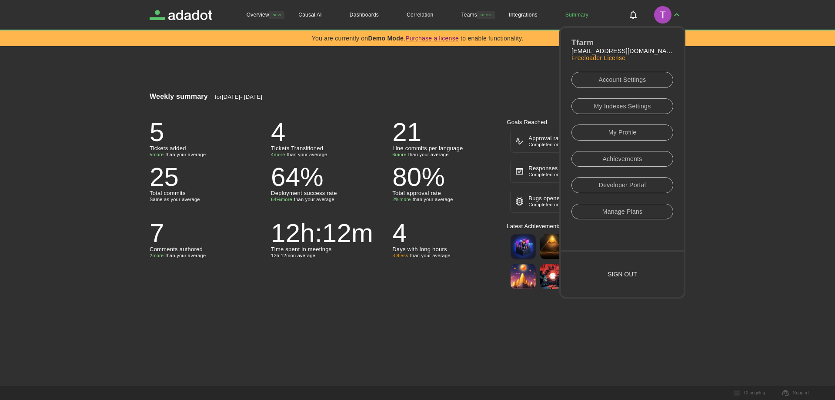 The height and width of the screenshot is (400, 835). I want to click on img: Historian, so click(553, 247).